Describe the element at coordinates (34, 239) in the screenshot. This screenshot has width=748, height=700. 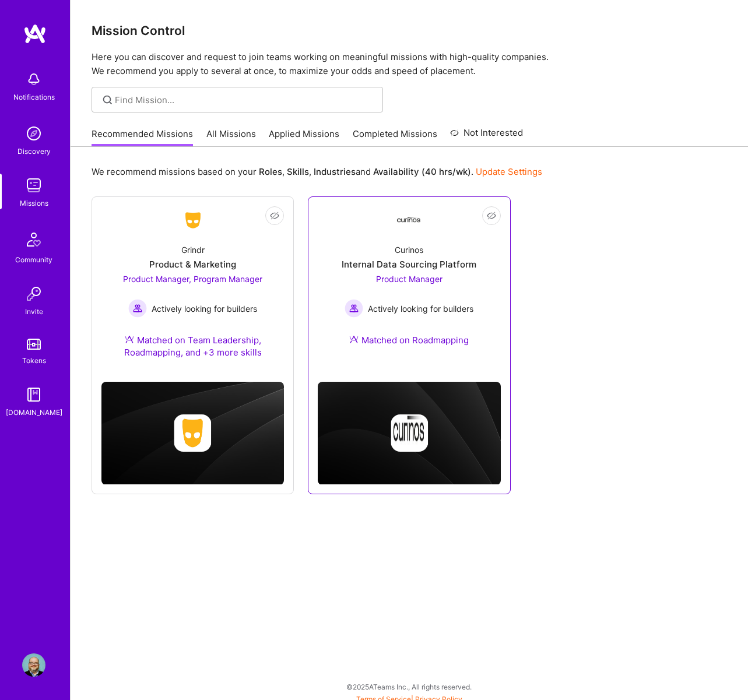
I see `img: Community` at that location.